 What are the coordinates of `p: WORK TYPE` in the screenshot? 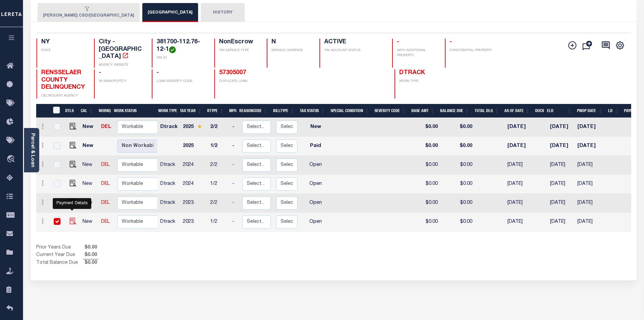 It's located at (421, 81).